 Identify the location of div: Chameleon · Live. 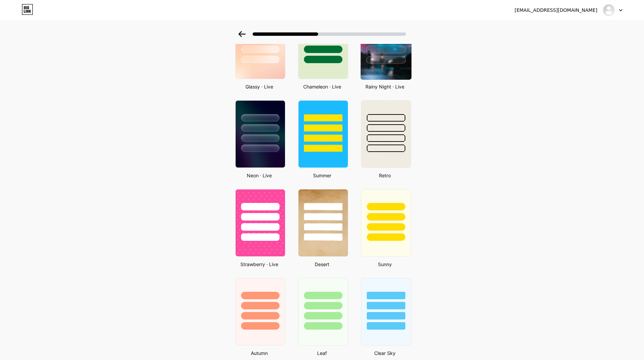
(322, 87).